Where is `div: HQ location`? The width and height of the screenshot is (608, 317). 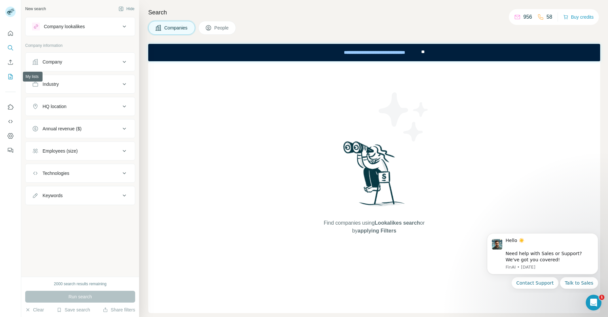
div: HQ location is located at coordinates (54, 106).